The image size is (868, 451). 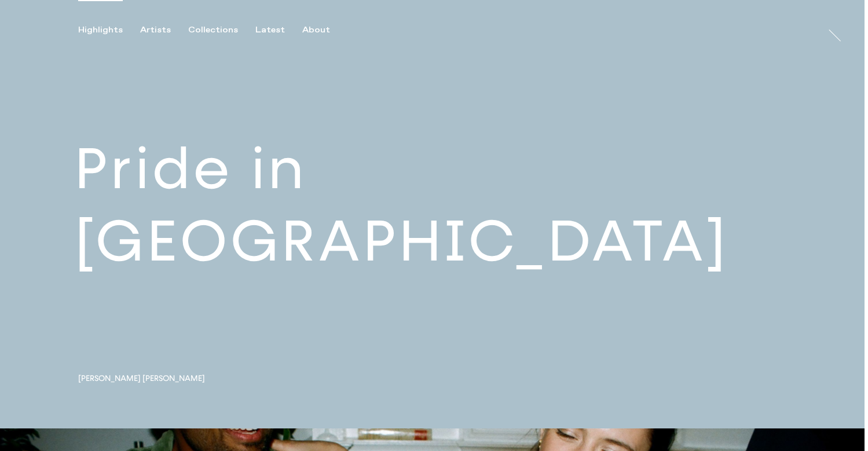 What do you see at coordinates (109, 30) in the screenshot?
I see `button: Highlights` at bounding box center [109, 30].